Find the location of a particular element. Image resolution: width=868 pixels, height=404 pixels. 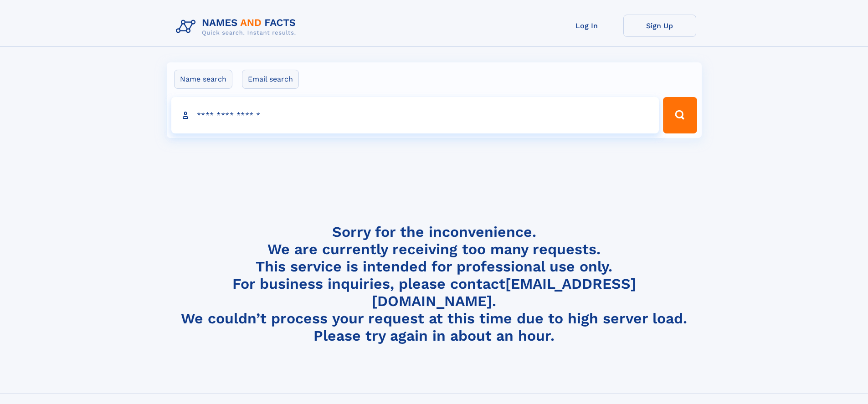

input: search input is located at coordinates (415, 115).